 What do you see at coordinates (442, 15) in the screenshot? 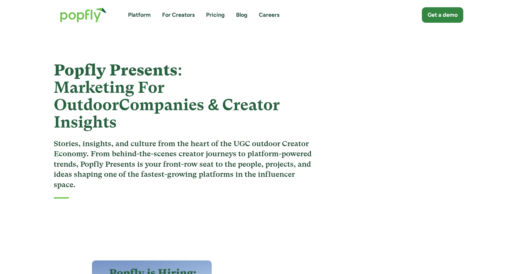
I see `a: Get a demo` at bounding box center [442, 15].